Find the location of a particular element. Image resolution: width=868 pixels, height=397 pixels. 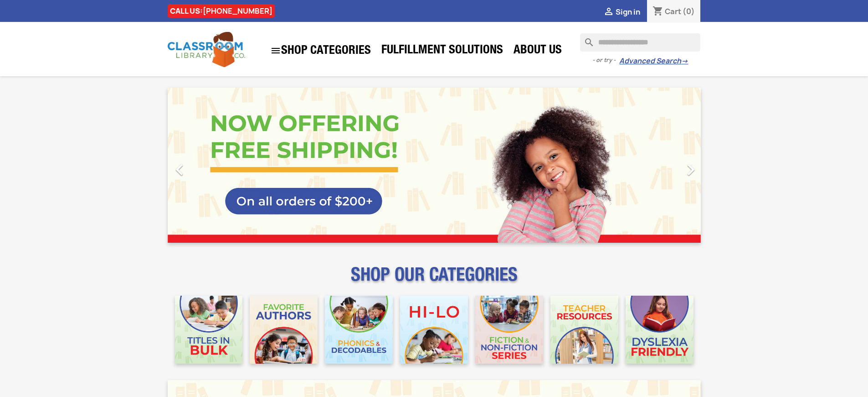

a: About Us is located at coordinates (537, 51).